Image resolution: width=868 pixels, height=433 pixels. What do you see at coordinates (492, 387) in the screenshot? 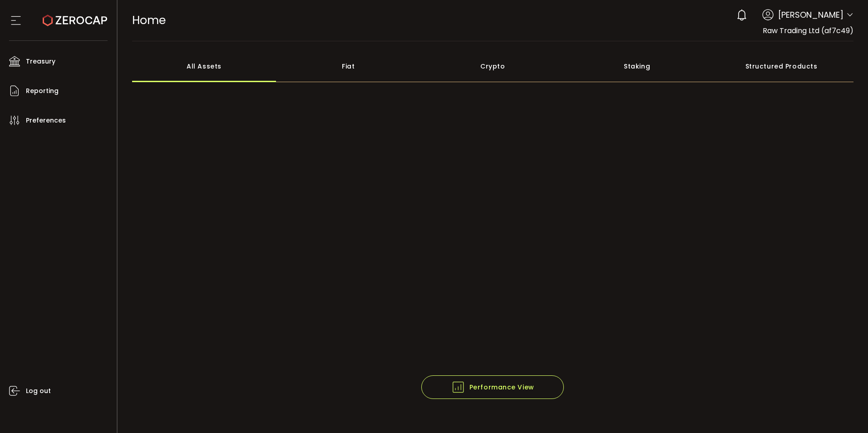
I see `span: Performance View` at bounding box center [492, 387].